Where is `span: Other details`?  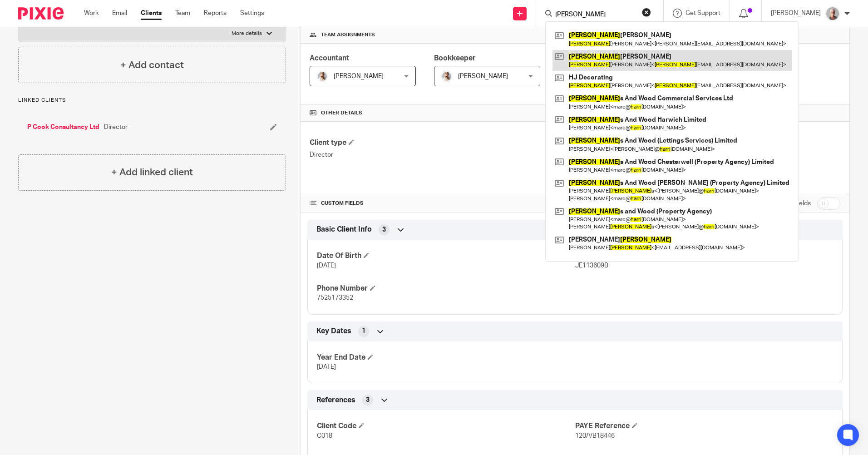
span: Other details is located at coordinates (342, 113).